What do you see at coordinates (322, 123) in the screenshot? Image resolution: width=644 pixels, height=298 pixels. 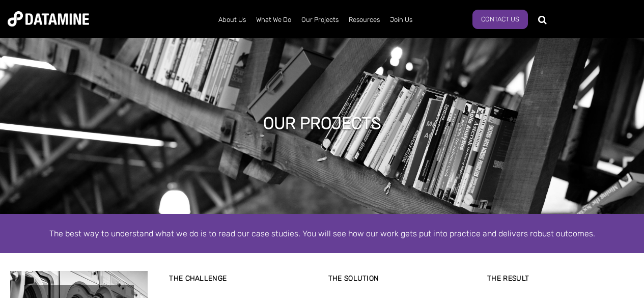 I see `h1: Our projects` at bounding box center [322, 123].